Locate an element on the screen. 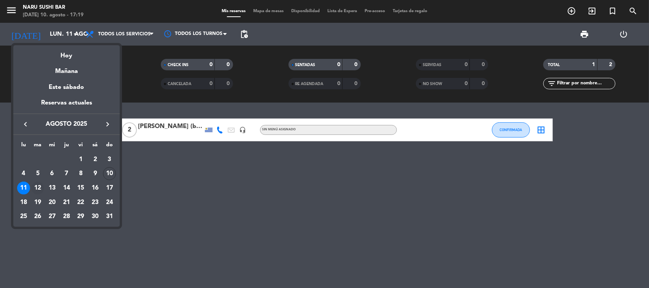 Image resolution: width=649 pixels, height=288 pixels. td: 12 de agosto de 2025 is located at coordinates (38, 188).